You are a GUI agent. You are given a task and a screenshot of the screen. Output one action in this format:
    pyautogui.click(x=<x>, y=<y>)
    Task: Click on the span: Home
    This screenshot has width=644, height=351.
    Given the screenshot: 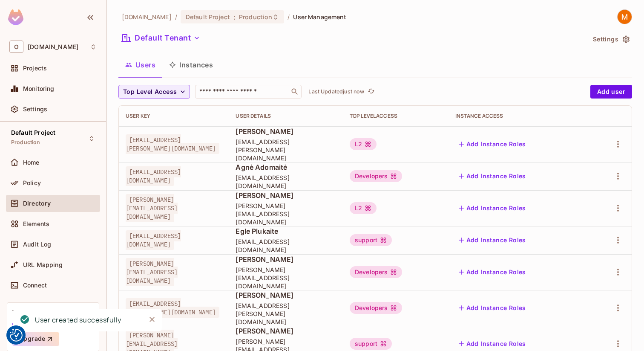 What is the action you would take?
    pyautogui.click(x=31, y=162)
    